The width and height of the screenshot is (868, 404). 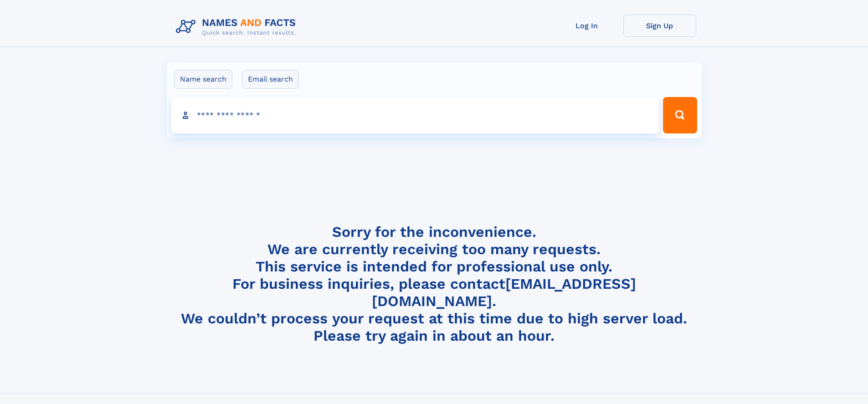 I want to click on a: Sign Up, so click(x=660, y=25).